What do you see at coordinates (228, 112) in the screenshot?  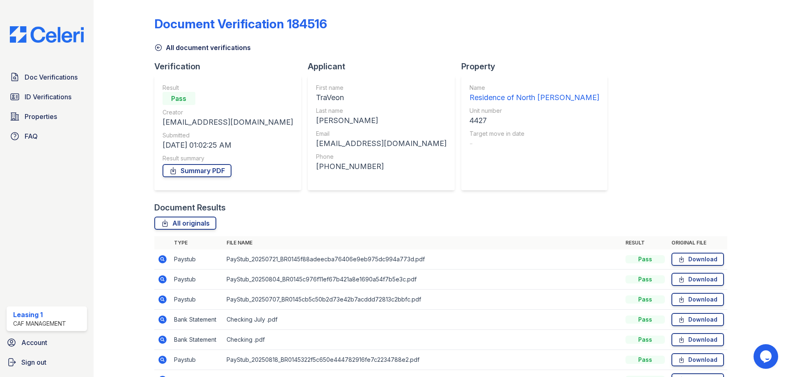 I see `div: Creator` at bounding box center [228, 112].